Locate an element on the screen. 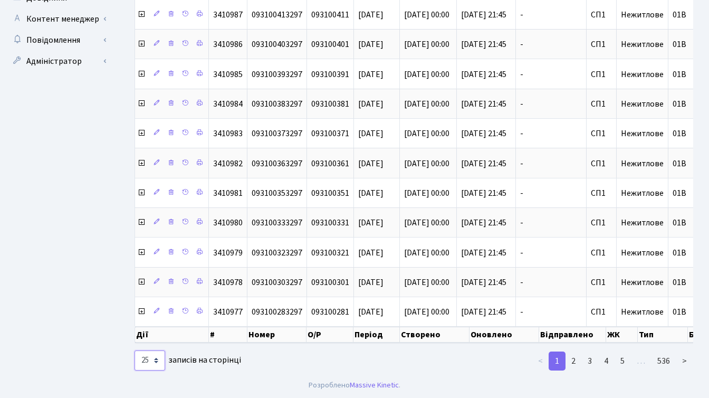 The height and width of the screenshot is (398, 709). a: Повідомлення is located at coordinates (58, 40).